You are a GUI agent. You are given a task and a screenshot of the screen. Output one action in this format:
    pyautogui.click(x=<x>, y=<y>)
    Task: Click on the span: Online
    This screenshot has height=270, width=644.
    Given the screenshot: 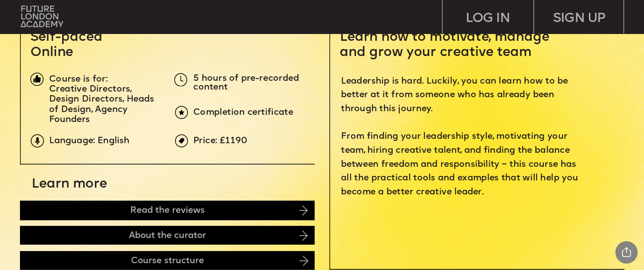 What is the action you would take?
    pyautogui.click(x=51, y=52)
    